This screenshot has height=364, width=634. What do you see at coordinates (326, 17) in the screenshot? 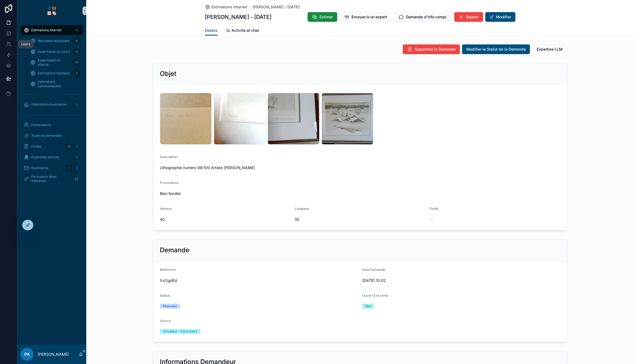
I see `span: Estimer` at bounding box center [326, 17].